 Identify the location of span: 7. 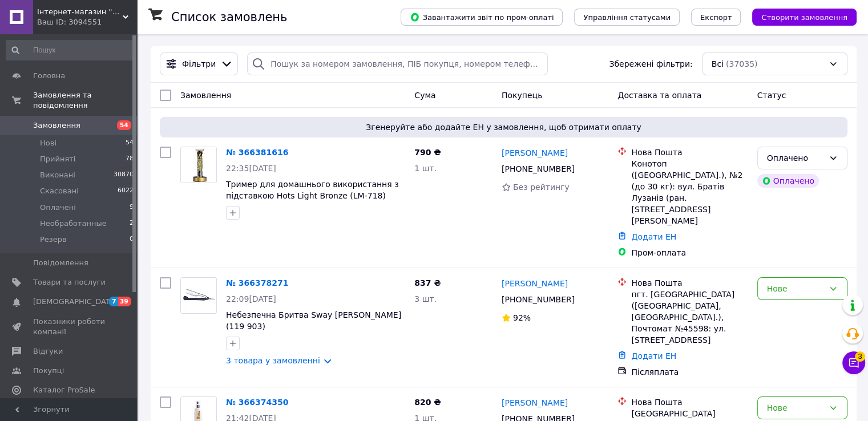
(113, 301).